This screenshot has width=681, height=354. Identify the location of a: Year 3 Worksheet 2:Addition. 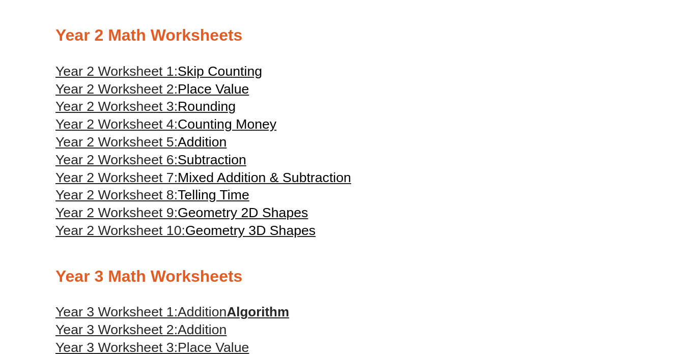
(141, 330).